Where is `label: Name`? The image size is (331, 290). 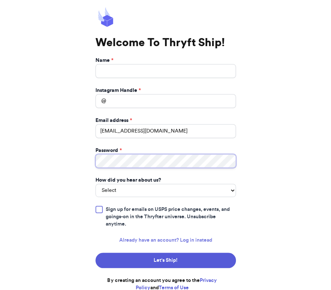
label: Name is located at coordinates (104, 60).